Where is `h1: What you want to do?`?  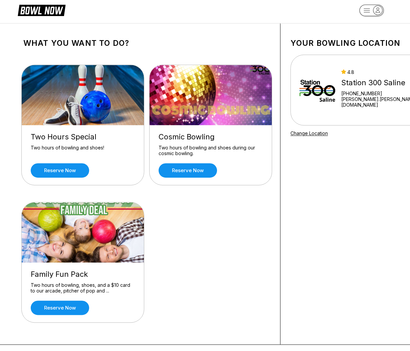
h1: What you want to do? is located at coordinates (147, 43).